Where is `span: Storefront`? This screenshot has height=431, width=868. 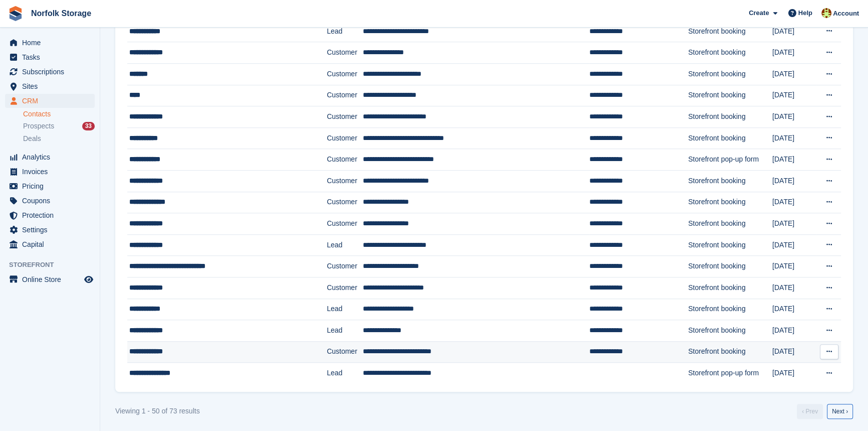
span: Storefront is located at coordinates (54, 264).